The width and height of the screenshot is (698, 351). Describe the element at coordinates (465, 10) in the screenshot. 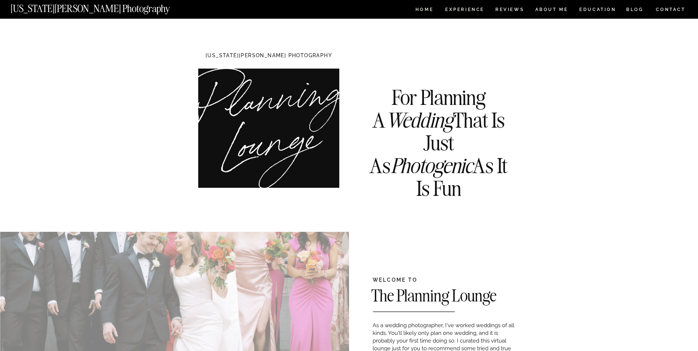

I see `a: Experience` at that location.